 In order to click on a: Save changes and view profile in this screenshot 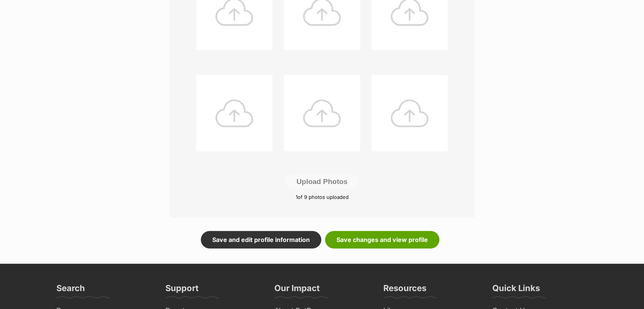, I will do `click(382, 240)`.